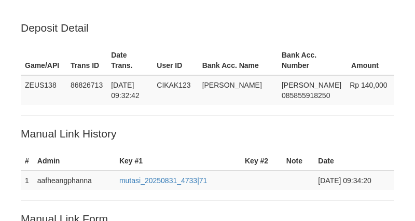 The image size is (415, 221). I want to click on td: 1, so click(27, 180).